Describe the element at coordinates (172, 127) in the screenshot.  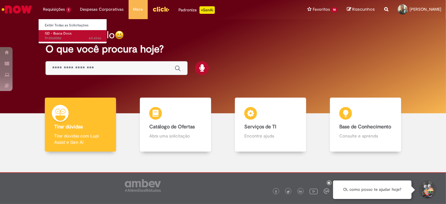
I see `b: Catálogo de Ofertas` at that location.